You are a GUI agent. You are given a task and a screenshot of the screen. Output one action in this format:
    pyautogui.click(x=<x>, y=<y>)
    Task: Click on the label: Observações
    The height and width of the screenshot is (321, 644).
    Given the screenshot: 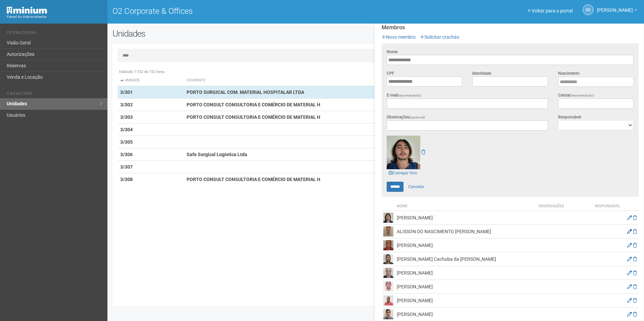 What is the action you would take?
    pyautogui.click(x=406, y=117)
    